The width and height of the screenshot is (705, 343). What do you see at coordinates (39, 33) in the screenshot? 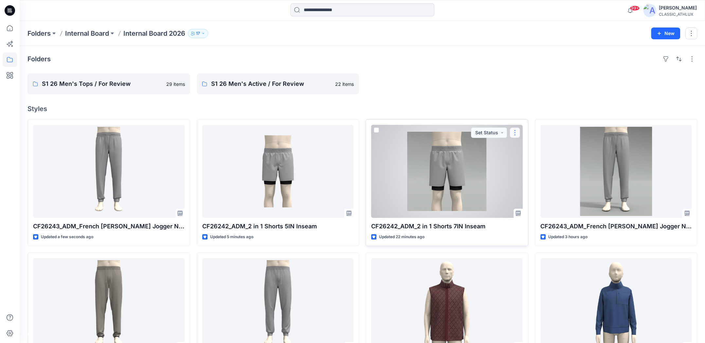
I see `p: Folders` at bounding box center [39, 33].